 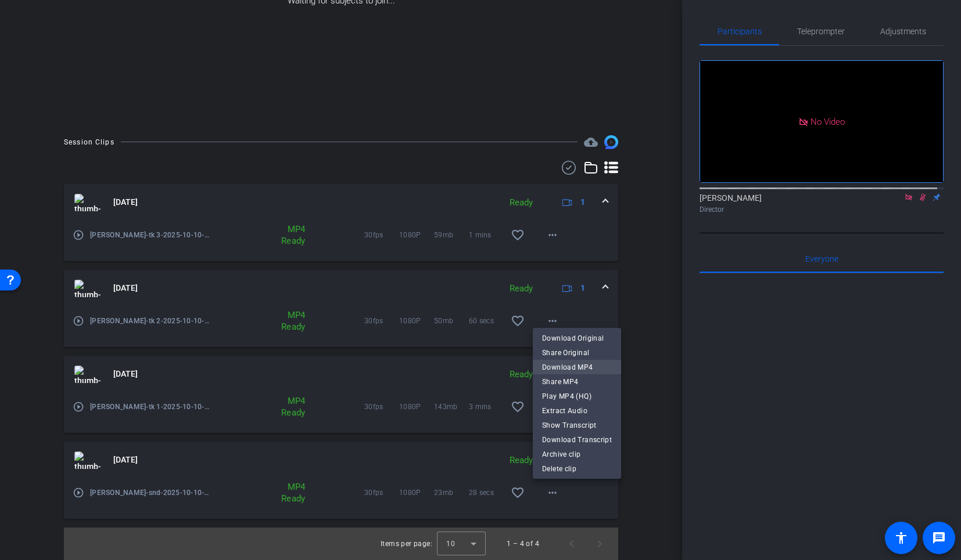 What do you see at coordinates (577, 396) in the screenshot?
I see `span: Play MP4 (HQ)` at bounding box center [577, 396].